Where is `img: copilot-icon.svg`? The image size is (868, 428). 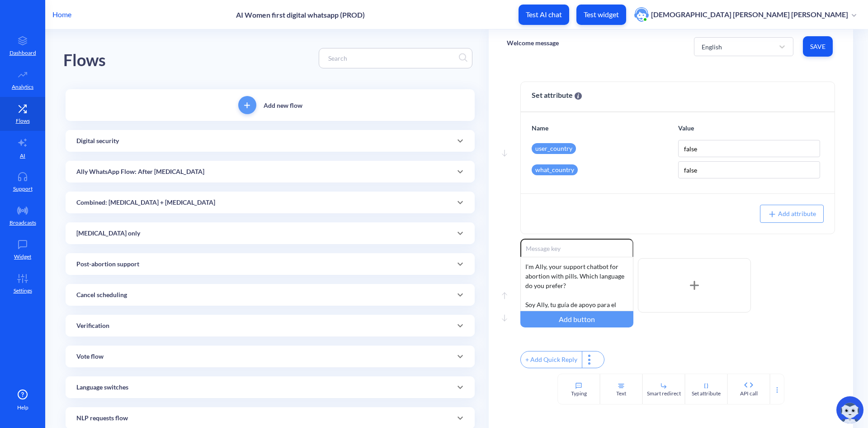
img: copilot-icon.svg is located at coordinates (851, 410).